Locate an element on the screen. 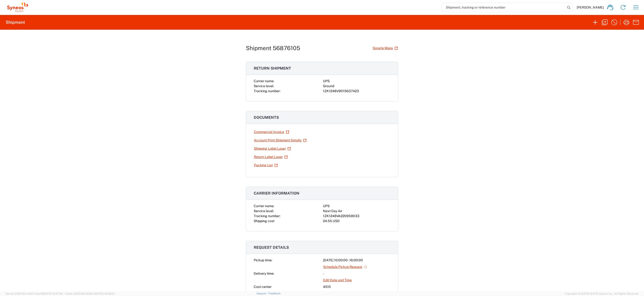 This screenshot has width=644, height=296. h2: Shipment is located at coordinates (15, 22).